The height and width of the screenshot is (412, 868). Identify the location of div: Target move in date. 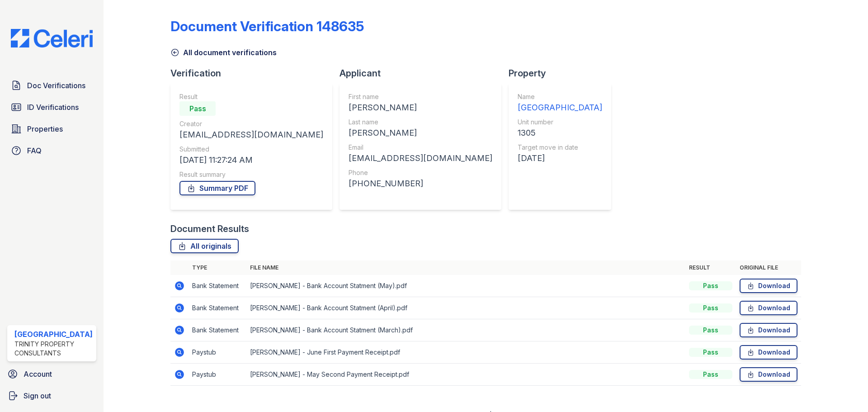
(560, 147).